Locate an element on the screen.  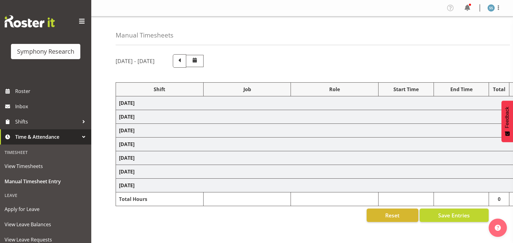
button: Save Entries is located at coordinates (454, 215).